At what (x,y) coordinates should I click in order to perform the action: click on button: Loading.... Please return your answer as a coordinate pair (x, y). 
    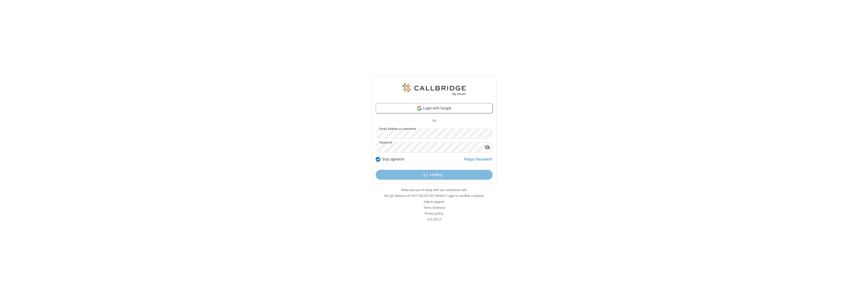
    Looking at the image, I should click on (434, 175).